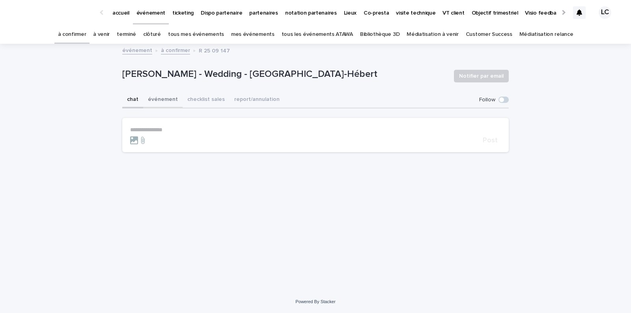  What do you see at coordinates (380, 34) in the screenshot?
I see `a: Bibliothèque 3D` at bounding box center [380, 34].